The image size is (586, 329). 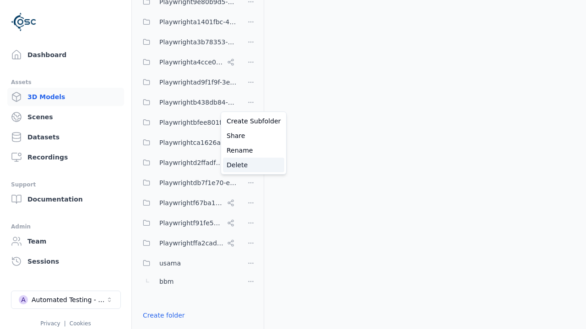 I want to click on a: Delete, so click(x=253, y=165).